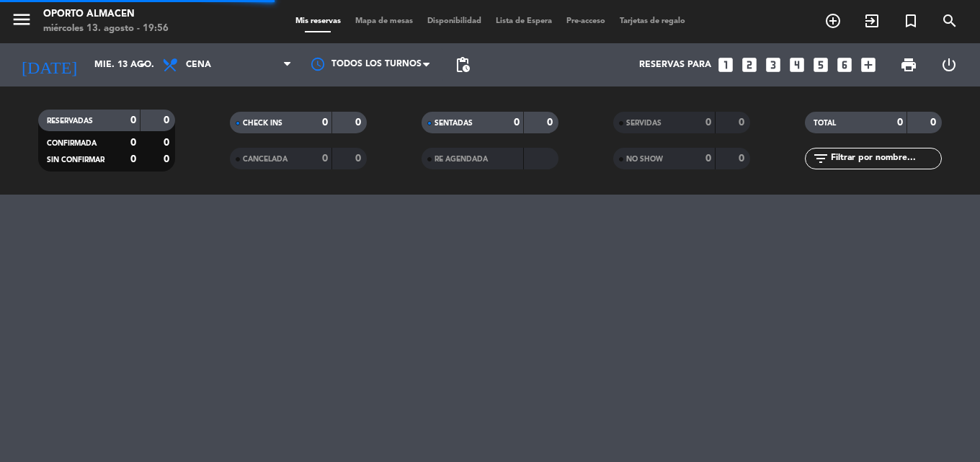 Image resolution: width=980 pixels, height=462 pixels. Describe the element at coordinates (463, 65) in the screenshot. I see `span: pending_actions` at that location.